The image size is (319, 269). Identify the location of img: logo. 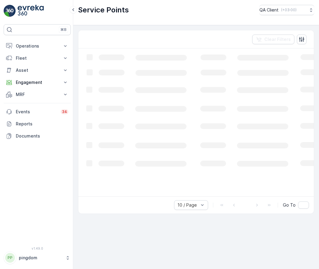
(10, 11).